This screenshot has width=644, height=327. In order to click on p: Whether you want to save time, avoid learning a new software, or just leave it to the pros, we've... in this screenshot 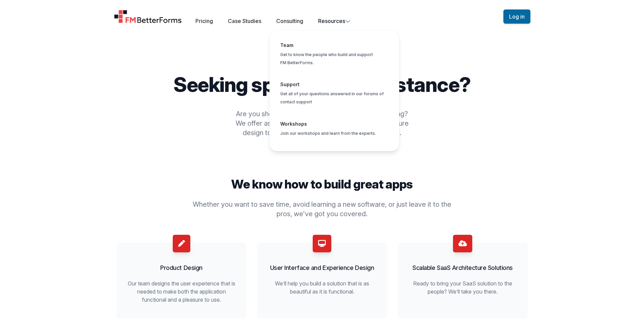, I will do `click(322, 209)`.